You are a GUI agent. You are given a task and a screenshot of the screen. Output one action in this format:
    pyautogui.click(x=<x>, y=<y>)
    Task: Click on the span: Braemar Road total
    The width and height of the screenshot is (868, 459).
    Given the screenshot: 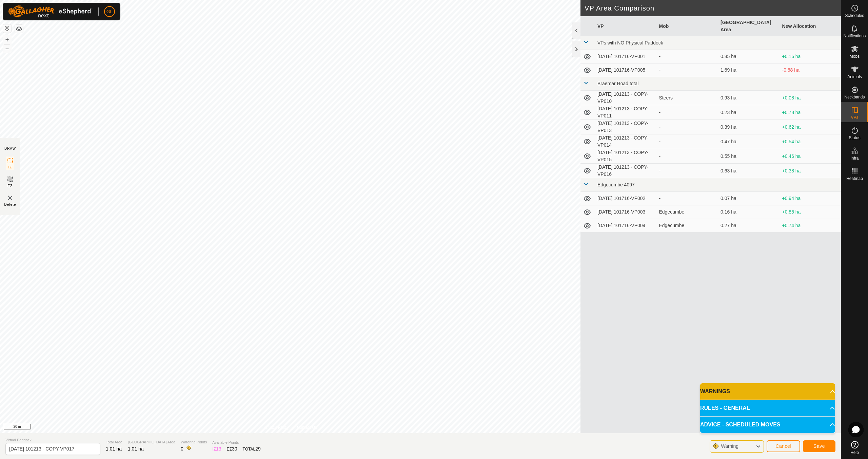 What is the action you would take?
    pyautogui.click(x=618, y=83)
    